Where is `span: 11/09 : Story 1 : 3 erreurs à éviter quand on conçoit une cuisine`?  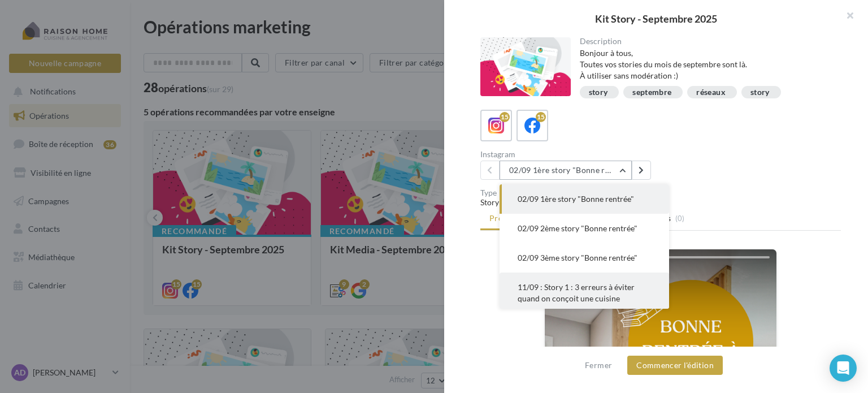
span: 11/09 : Story 1 : 3 erreurs à éviter quand on conçoit une cuisine is located at coordinates (576, 292).